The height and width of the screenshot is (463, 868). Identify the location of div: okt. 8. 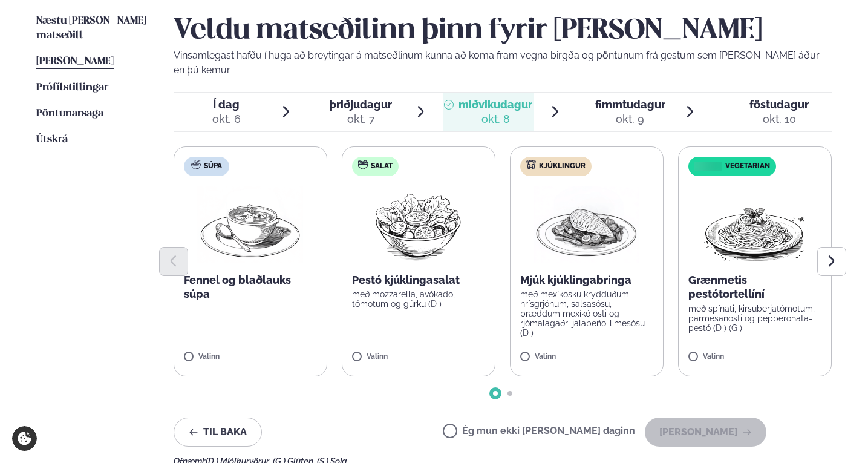
(496, 119).